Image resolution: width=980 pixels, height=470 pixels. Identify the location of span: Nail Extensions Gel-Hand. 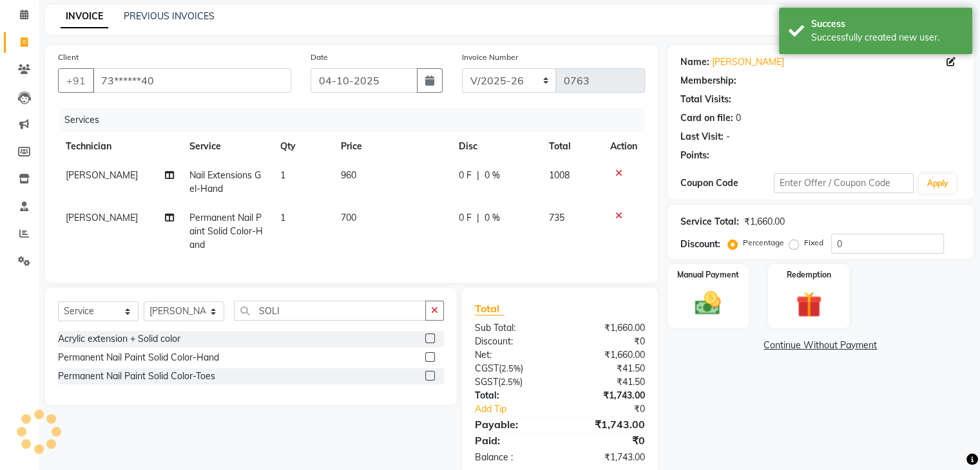
(225, 181).